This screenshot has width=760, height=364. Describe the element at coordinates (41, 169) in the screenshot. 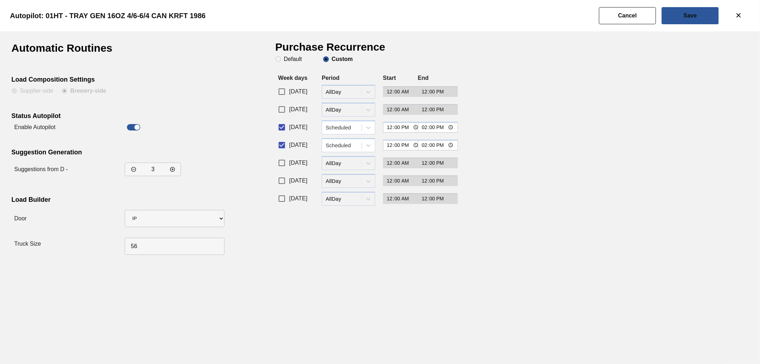

I see `label: Suggestions from D -` at that location.